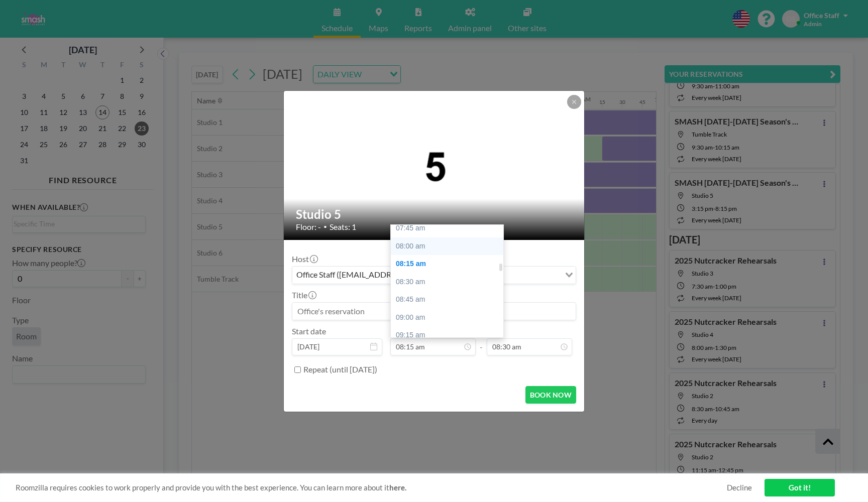 The width and height of the screenshot is (868, 502). Describe the element at coordinates (397, 487) in the screenshot. I see `a: here.` at that location.